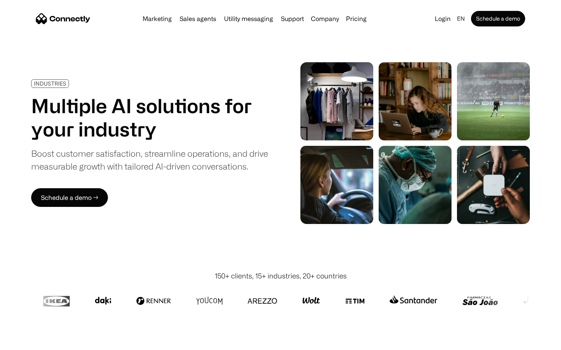  What do you see at coordinates (248, 19) in the screenshot?
I see `a: Utility messaging` at bounding box center [248, 19].